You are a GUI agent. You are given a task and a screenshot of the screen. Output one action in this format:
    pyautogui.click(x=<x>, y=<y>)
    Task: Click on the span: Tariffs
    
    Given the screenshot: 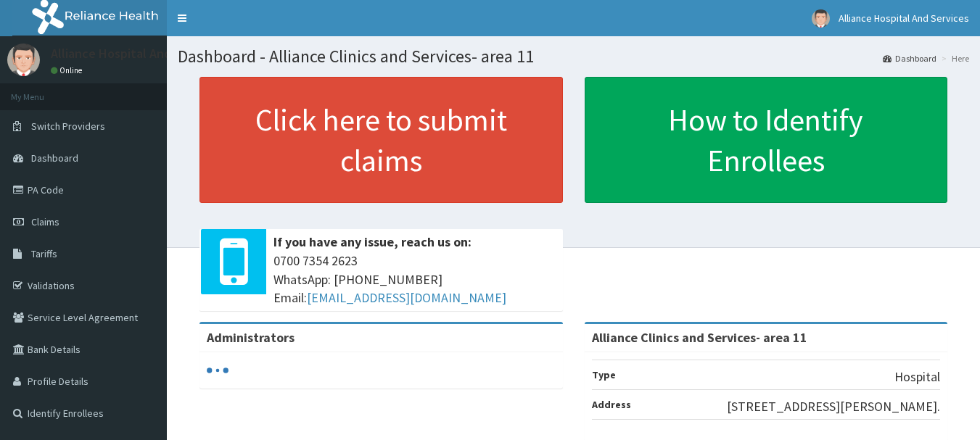 What is the action you would take?
    pyautogui.click(x=44, y=254)
    